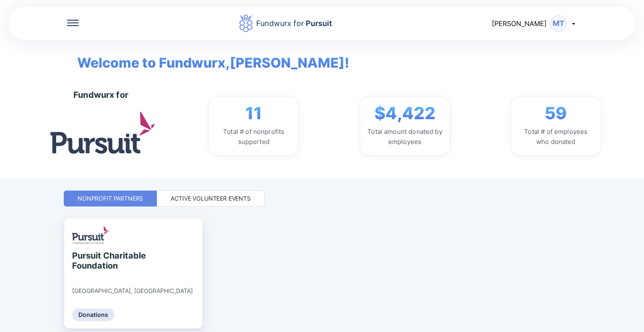  I want to click on div: Total # of employees who donated, so click(556, 137).